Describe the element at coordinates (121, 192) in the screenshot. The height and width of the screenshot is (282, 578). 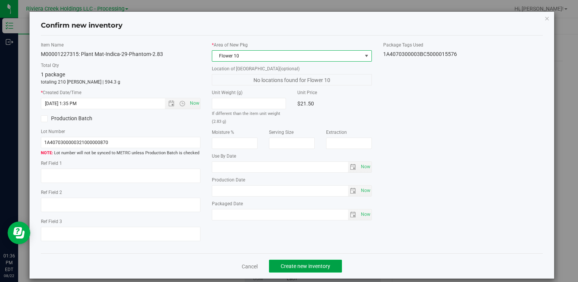
I see `label: Ref Field 2` at that location.